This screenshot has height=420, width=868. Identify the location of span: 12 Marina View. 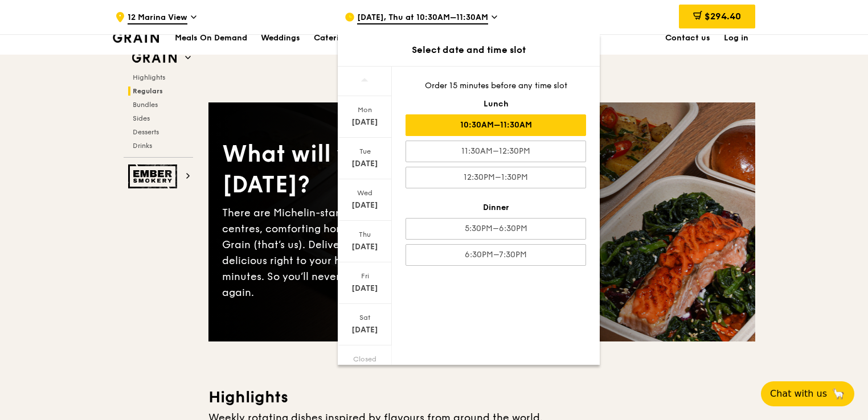
(157, 18).